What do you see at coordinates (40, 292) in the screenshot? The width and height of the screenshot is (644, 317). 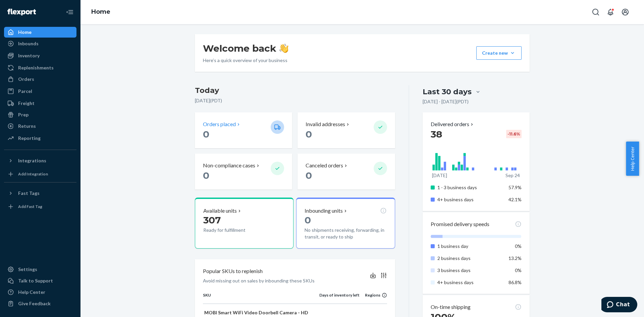 I see `a: Help Center` at bounding box center [40, 292].